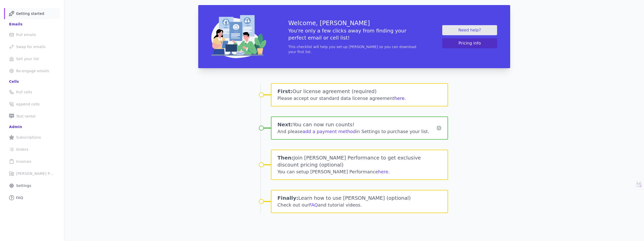  Describe the element at coordinates (32, 13) in the screenshot. I see `a: Getting started` at that location.